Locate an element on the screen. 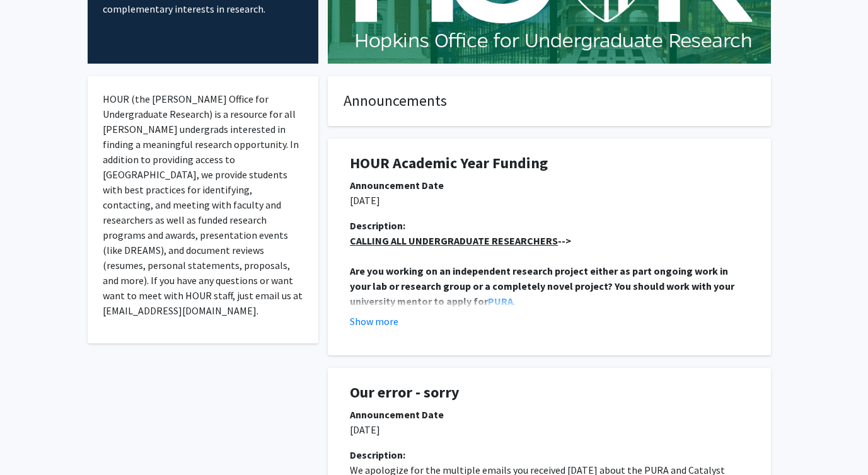  h1: HOUR Academic Year Funding is located at coordinates (549, 163).